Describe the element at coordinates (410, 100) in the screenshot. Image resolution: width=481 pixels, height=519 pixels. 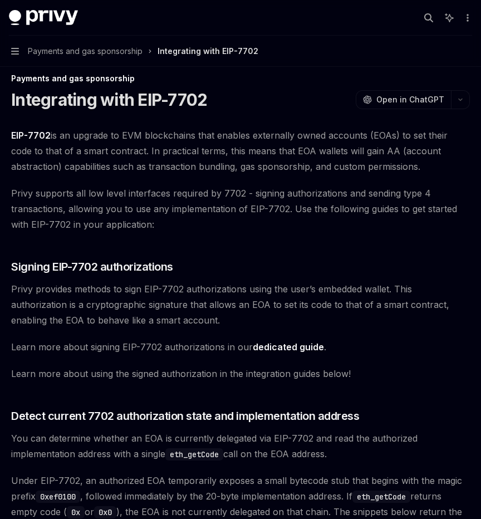
I see `span: Open in ChatGPT` at that location.